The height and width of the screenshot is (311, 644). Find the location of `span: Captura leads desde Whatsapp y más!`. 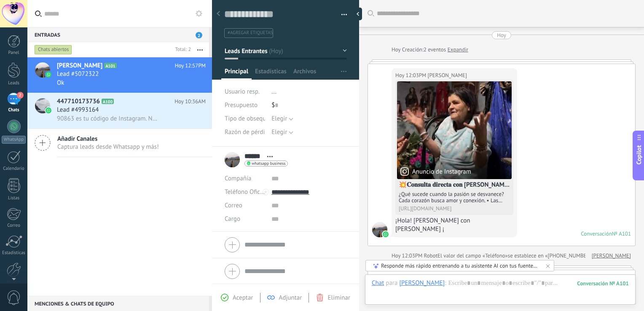

span: Captura leads desde Whatsapp y más! is located at coordinates (108, 146).